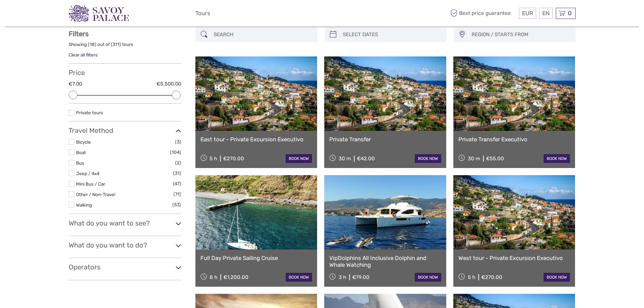 The width and height of the screenshot is (644, 308). I want to click on strong: Filters, so click(78, 34).